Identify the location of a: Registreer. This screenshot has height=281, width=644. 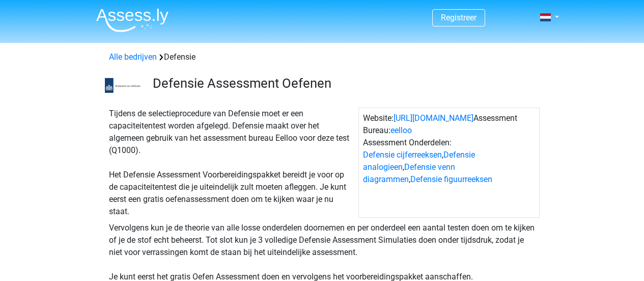
(459, 17).